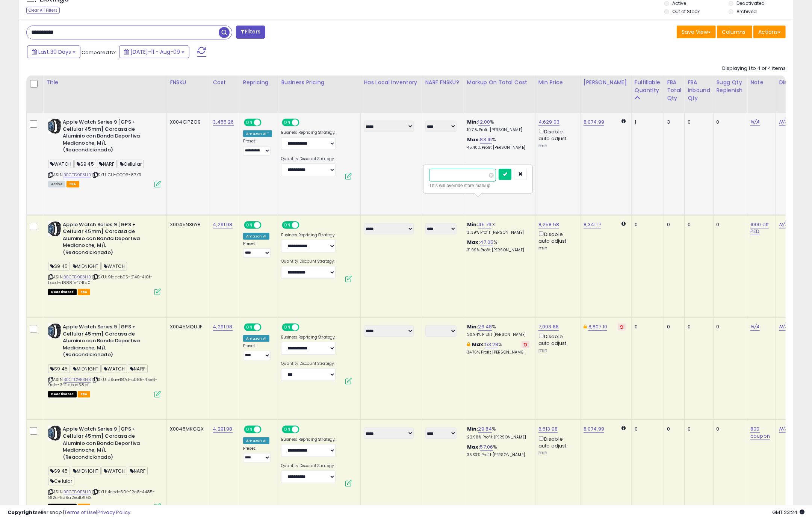 Image resolution: width=812 pixels, height=520 pixels. I want to click on div: ASIN:, so click(105, 360).